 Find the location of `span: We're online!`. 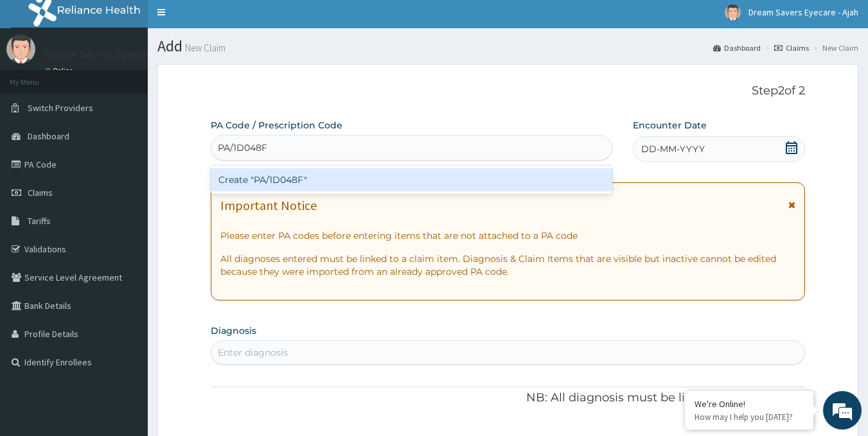

span: We're online! is located at coordinates (126, 199).